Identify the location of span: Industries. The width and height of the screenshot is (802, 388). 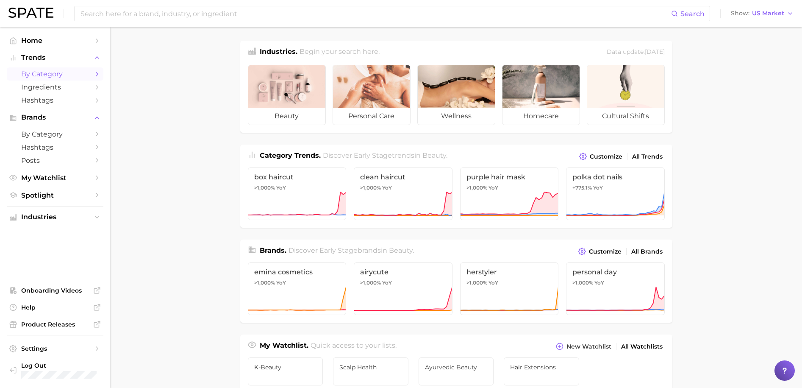
(55, 217).